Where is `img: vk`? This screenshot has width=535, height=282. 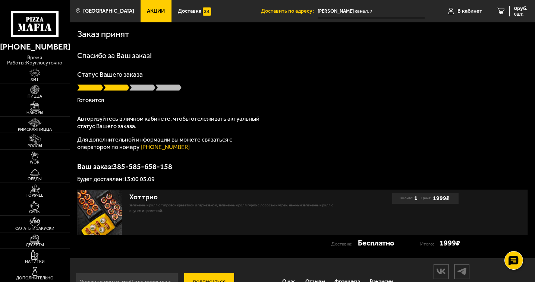 img: vk is located at coordinates (441, 271).